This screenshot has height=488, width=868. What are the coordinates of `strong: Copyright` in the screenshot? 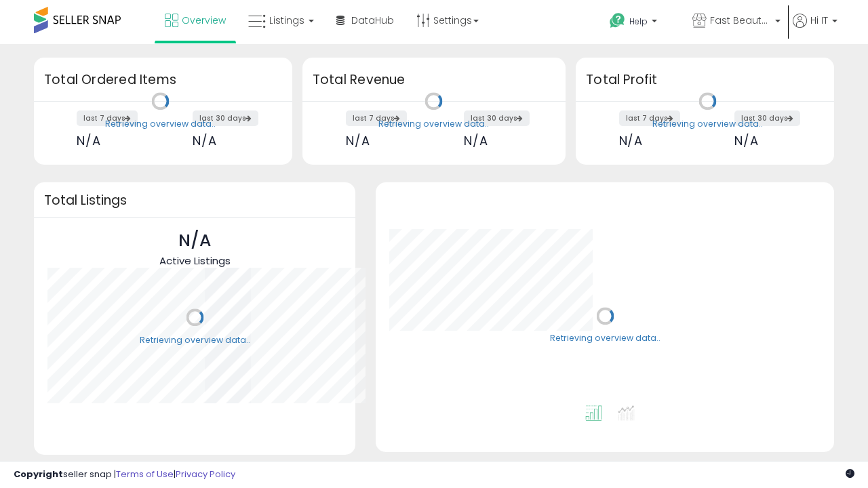 It's located at (38, 473).